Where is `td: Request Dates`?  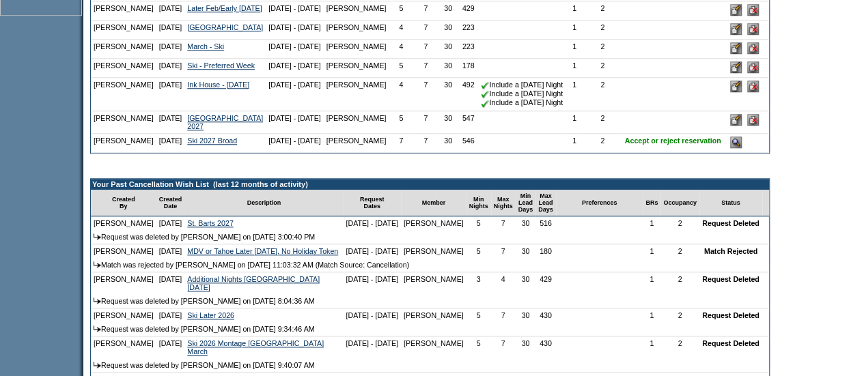
td: Request Dates is located at coordinates (372, 203).